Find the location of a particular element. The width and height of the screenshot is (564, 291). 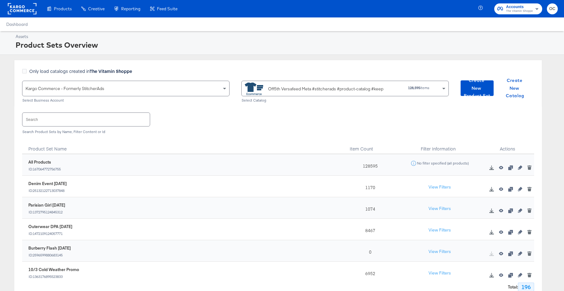

button: OC is located at coordinates (552, 9).